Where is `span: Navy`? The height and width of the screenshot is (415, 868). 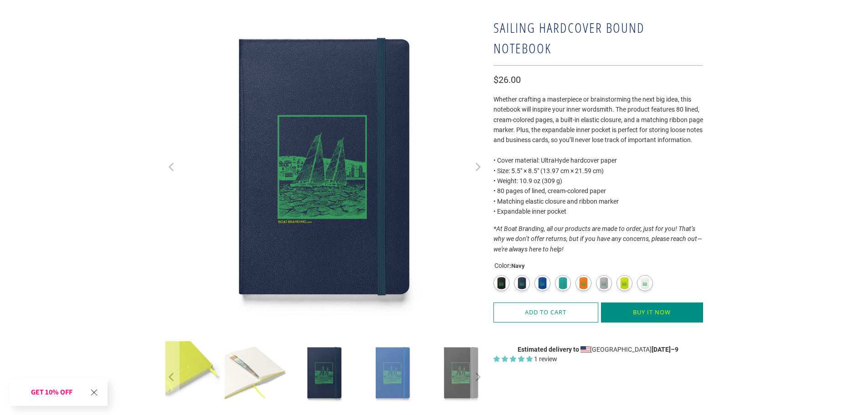
span: Navy is located at coordinates (517, 265).